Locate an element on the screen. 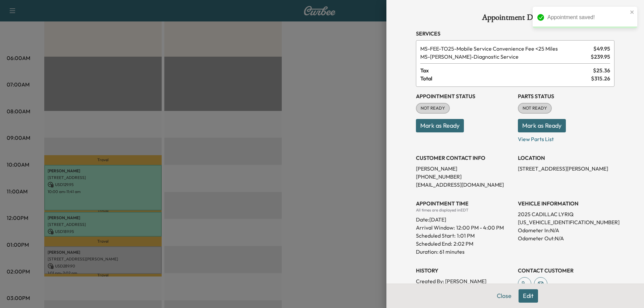  p: Scheduled End: is located at coordinates (434, 244).